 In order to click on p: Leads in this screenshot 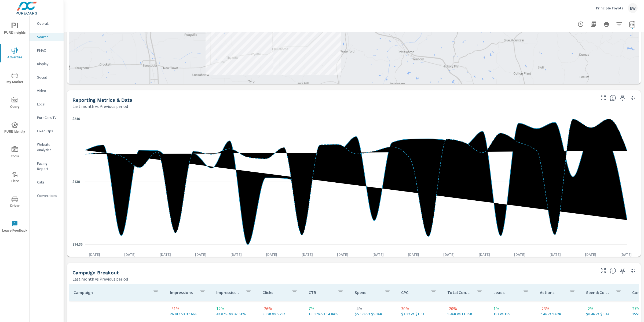, I will do `click(506, 293)`.